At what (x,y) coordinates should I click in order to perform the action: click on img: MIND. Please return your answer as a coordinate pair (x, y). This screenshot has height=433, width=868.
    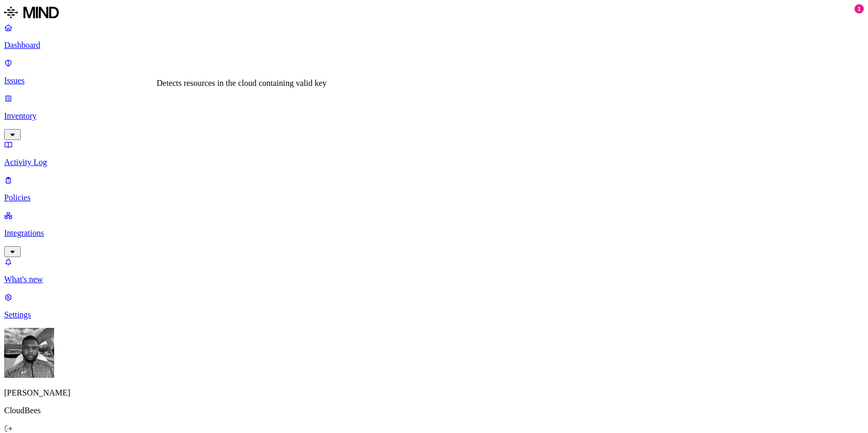
    Looking at the image, I should click on (31, 12).